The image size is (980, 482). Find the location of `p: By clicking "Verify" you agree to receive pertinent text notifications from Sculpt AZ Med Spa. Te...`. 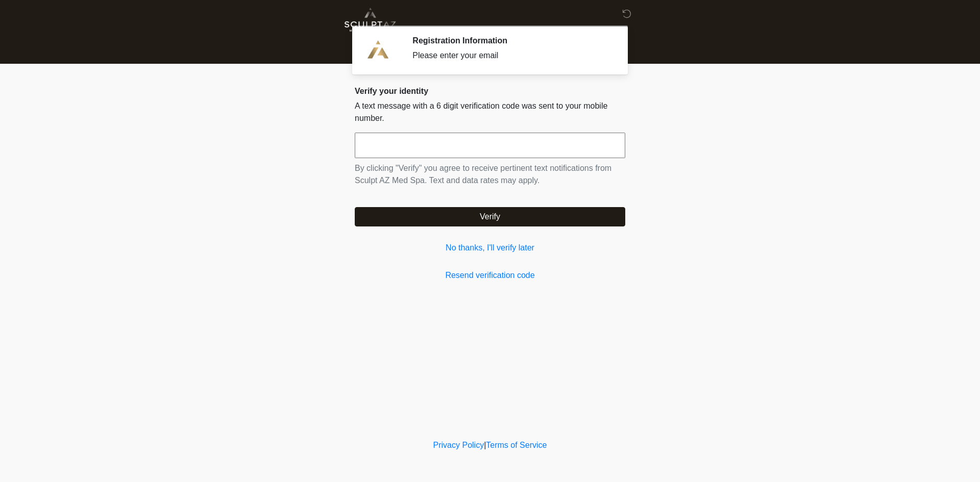

p: By clicking "Verify" you agree to receive pertinent text notifications from Sculpt AZ Med Spa. Te... is located at coordinates (490, 174).